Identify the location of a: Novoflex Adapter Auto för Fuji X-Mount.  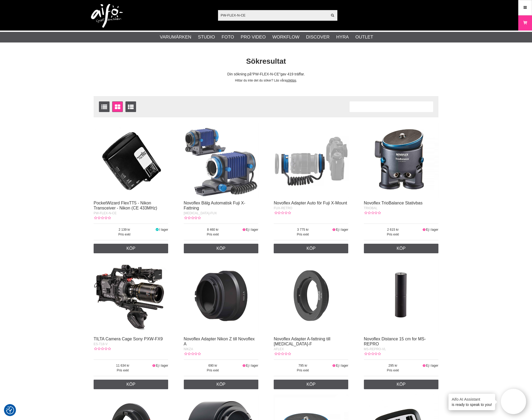
(310, 203).